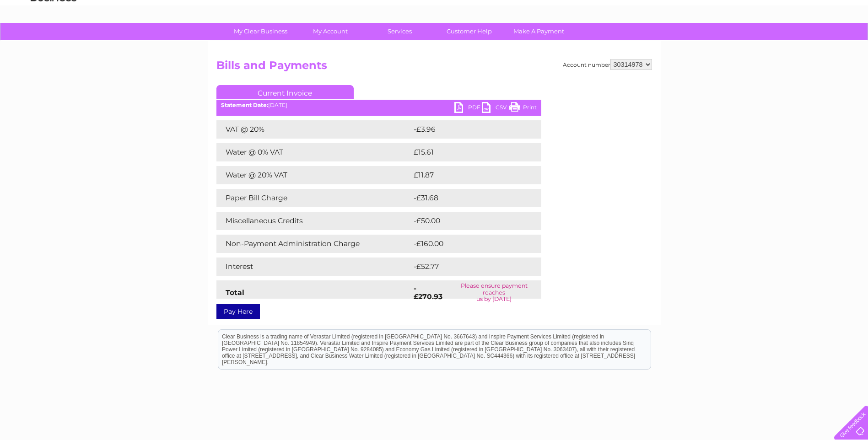 This screenshot has height=440, width=868. I want to click on a: Contact, so click(818, 42).